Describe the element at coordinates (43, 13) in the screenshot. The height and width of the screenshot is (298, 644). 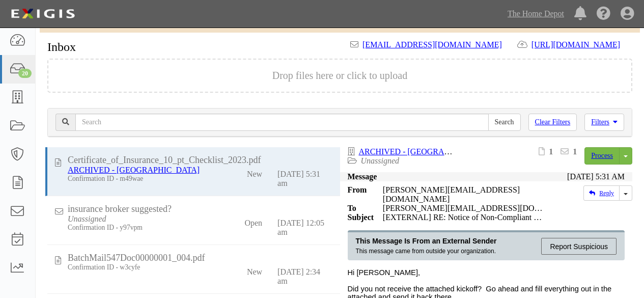
I see `img: logo-5460c22ac91f19d4615b14bd174203de0afe785f0fc80cf4dbbc73dc1793850b.png` at that location.